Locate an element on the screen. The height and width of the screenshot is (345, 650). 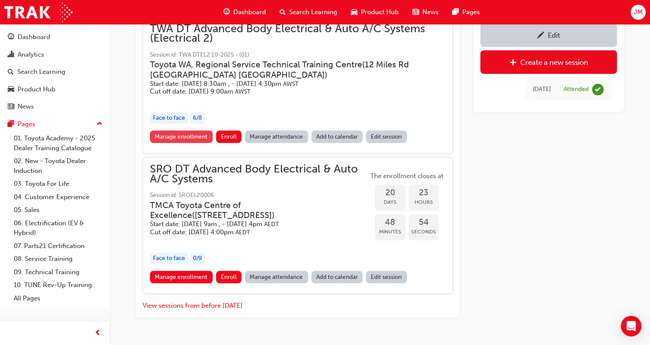
span: Session id: SROEL20006 is located at coordinates (259, 195).